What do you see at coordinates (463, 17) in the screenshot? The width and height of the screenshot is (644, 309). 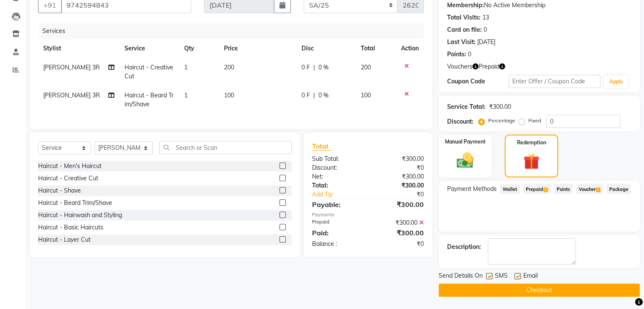 I see `div: Total Visits:` at bounding box center [463, 17].